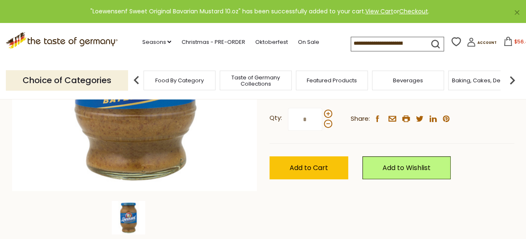 This screenshot has width=526, height=239. I want to click on img: next arrow, so click(512, 80).